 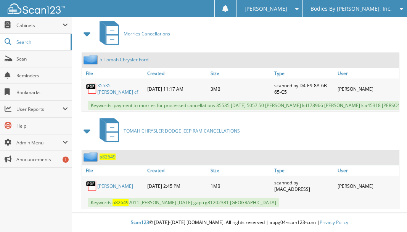 What do you see at coordinates (42, 42) in the screenshot?
I see `span: Search` at bounding box center [42, 42].